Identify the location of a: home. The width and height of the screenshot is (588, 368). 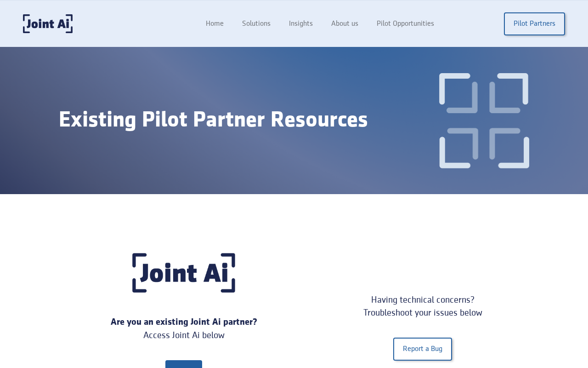
(48, 23).